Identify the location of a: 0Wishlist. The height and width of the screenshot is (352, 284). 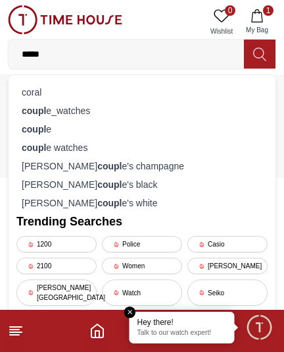
(222, 22).